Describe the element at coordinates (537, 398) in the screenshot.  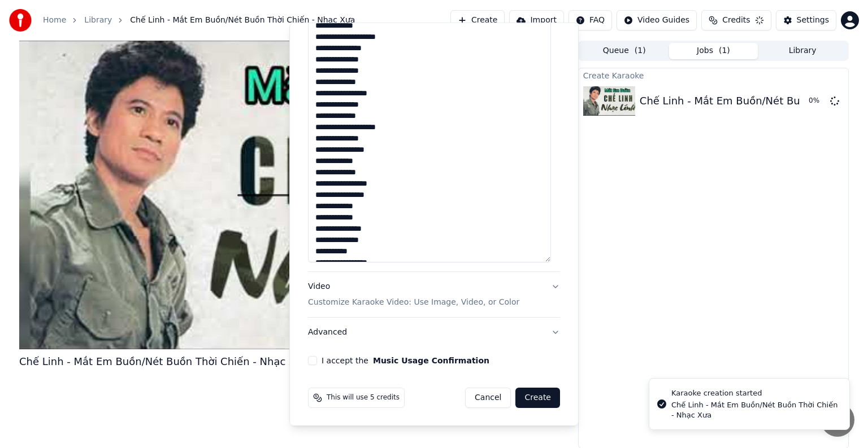
I see `button: Create` at that location.